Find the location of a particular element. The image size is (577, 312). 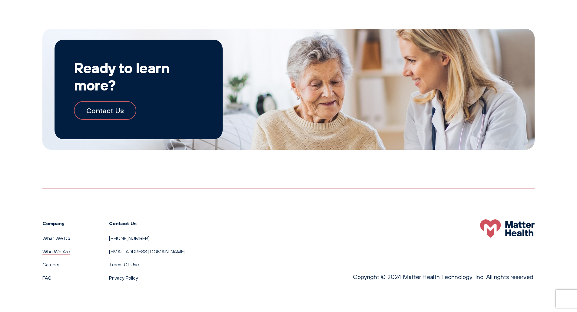

a: Contact Us is located at coordinates (105, 111).